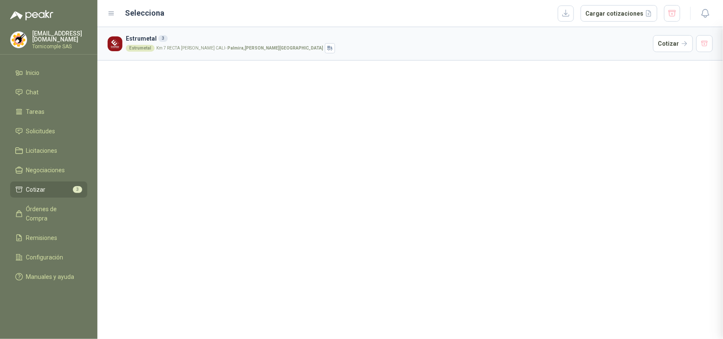  What do you see at coordinates (49, 73) in the screenshot?
I see `a: Inicio` at bounding box center [49, 73].